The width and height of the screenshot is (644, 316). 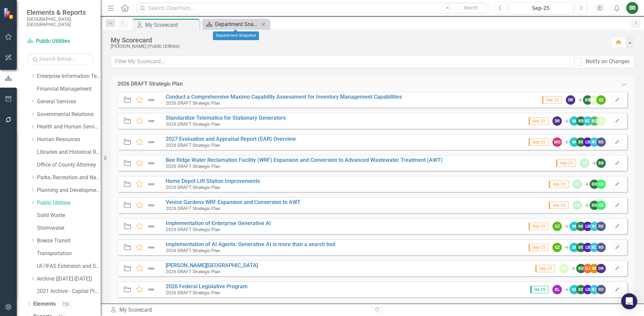 I want to click on a: General Services, so click(x=69, y=102).